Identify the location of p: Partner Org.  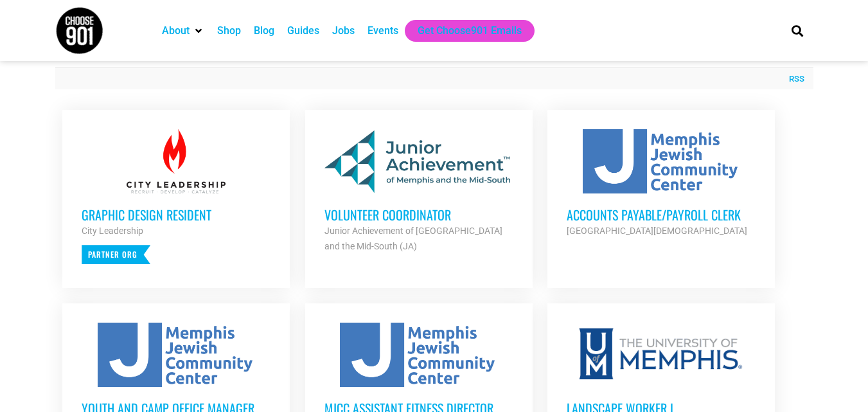
(116, 255).